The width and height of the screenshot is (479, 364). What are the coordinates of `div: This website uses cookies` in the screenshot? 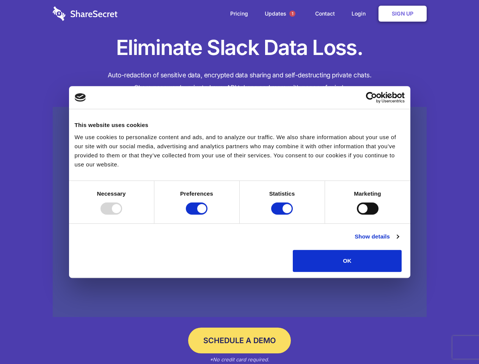 It's located at (240, 125).